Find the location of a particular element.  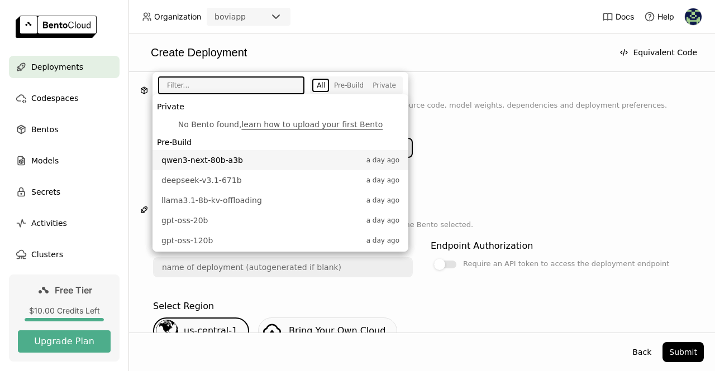

div: Pre-Build is located at coordinates (348, 85).